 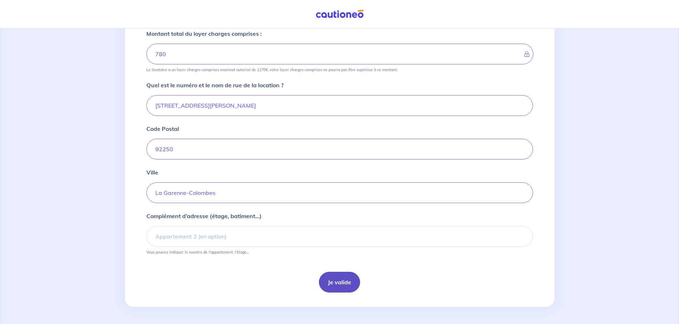 I want to click on p: Ville, so click(x=152, y=173).